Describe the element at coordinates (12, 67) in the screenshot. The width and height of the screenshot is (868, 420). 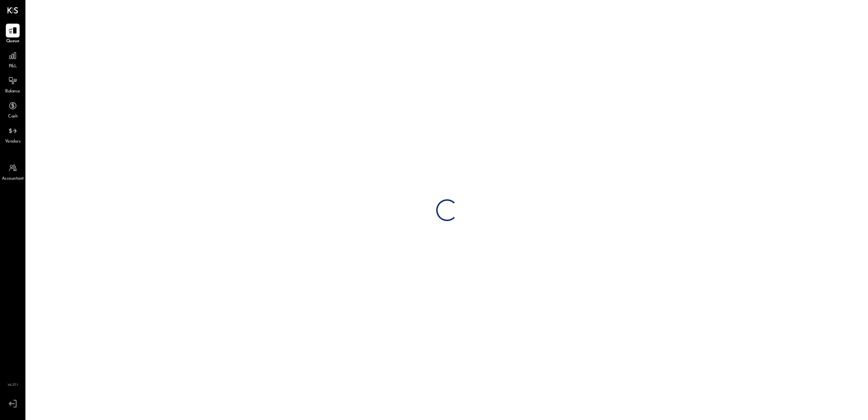
I see `span: P&L` at that location.